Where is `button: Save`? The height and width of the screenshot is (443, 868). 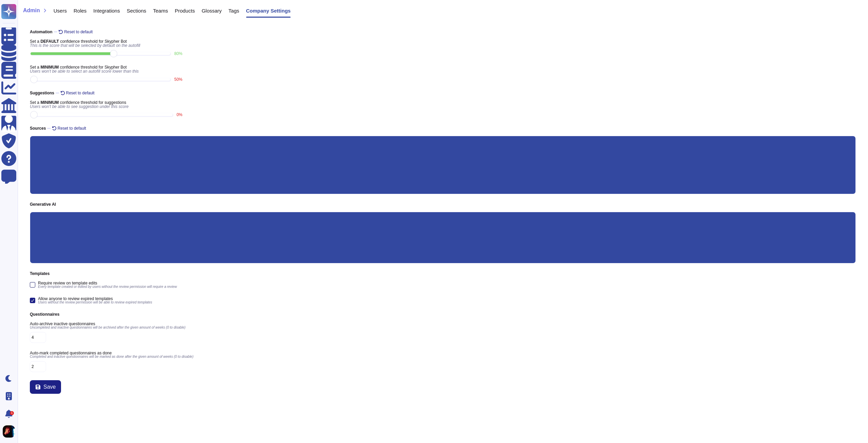 button: Save is located at coordinates (46, 386).